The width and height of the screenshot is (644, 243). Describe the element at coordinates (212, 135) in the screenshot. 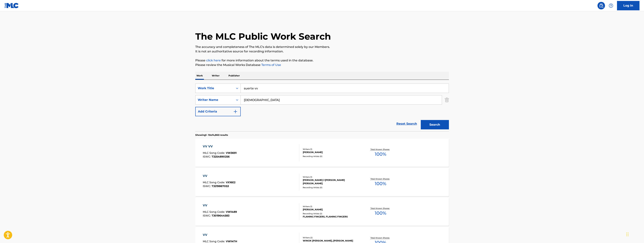

I see `p: Showing 1 - 10 of 4,860 results` at that location.